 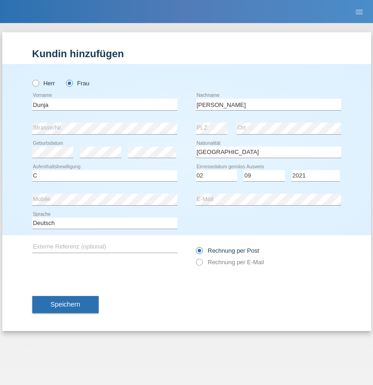 What do you see at coordinates (44, 83) in the screenshot?
I see `label: Herr` at bounding box center [44, 83].